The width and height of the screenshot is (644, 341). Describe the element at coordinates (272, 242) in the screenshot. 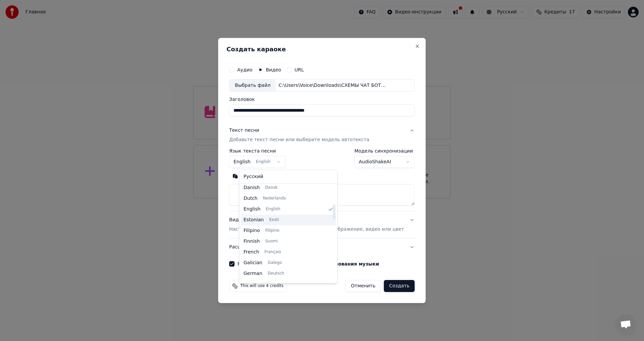

I see `span: Suomi` at that location.